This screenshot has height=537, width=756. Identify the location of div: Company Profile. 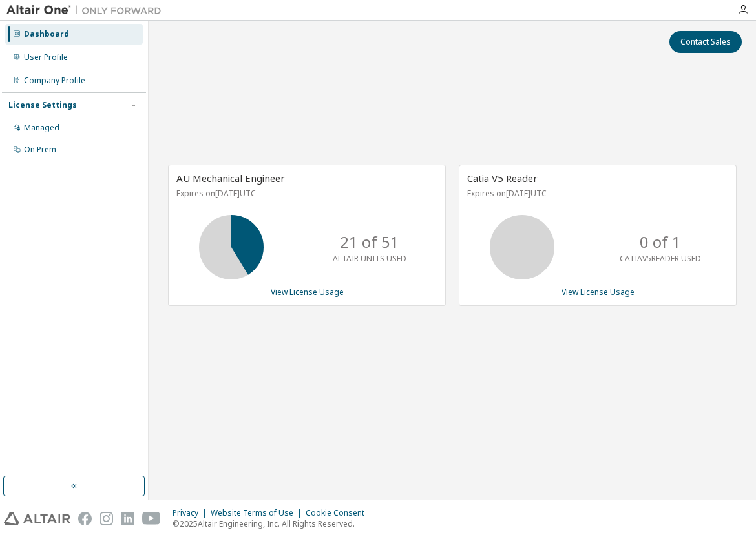
(54, 81).